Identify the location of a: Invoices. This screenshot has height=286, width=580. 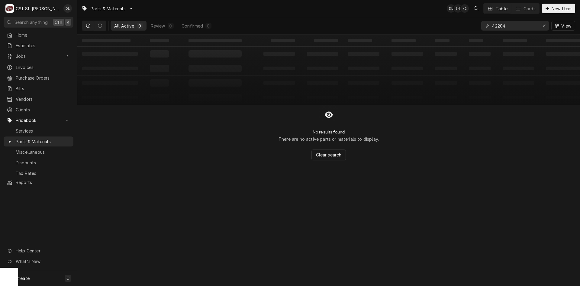
(38, 67).